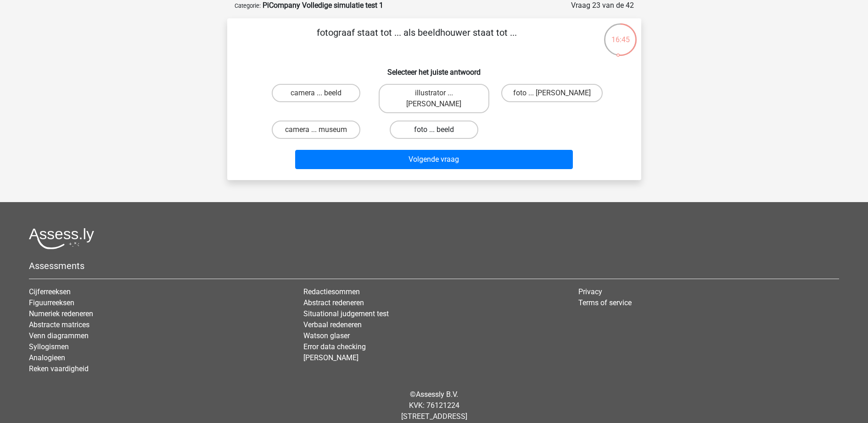 This screenshot has width=868, height=423. Describe the element at coordinates (620, 34) in the screenshot. I see `div: 16:45` at that location.